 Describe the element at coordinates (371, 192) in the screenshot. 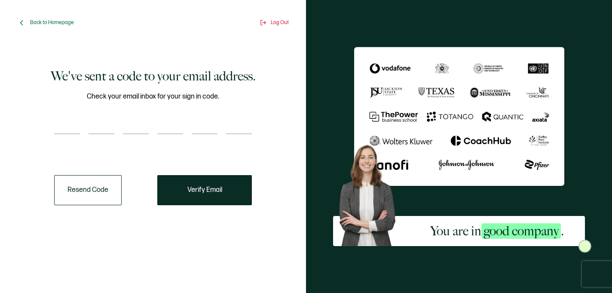

I see `img: Sertifier Signup - You are in <span class="strong-h">good company</span>. Hero` at that location.